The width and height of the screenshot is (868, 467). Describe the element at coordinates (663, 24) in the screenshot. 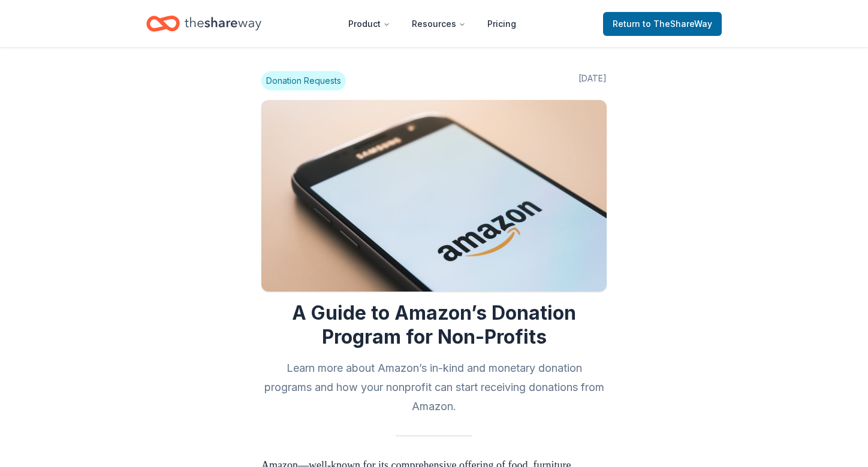

I see `a: Returnto TheShareWay` at that location.